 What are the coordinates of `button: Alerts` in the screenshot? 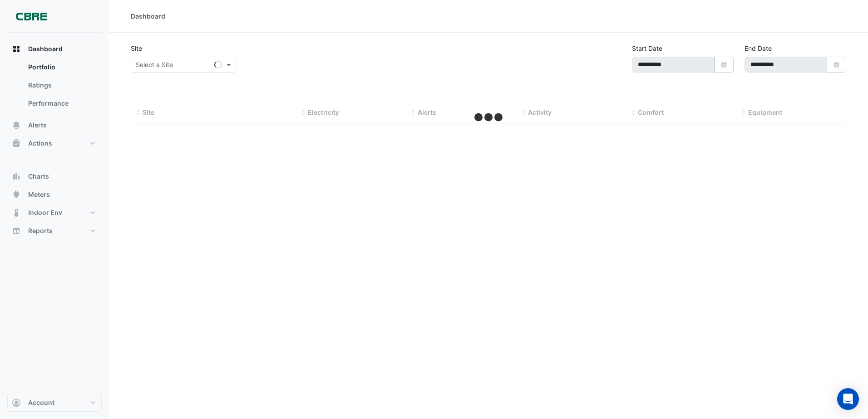 It's located at (55, 125).